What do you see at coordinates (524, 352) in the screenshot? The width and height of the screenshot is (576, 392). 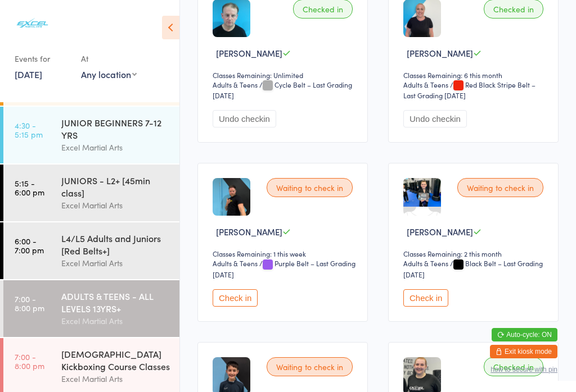 I see `button: Exit kiosk mode` at bounding box center [524, 352].